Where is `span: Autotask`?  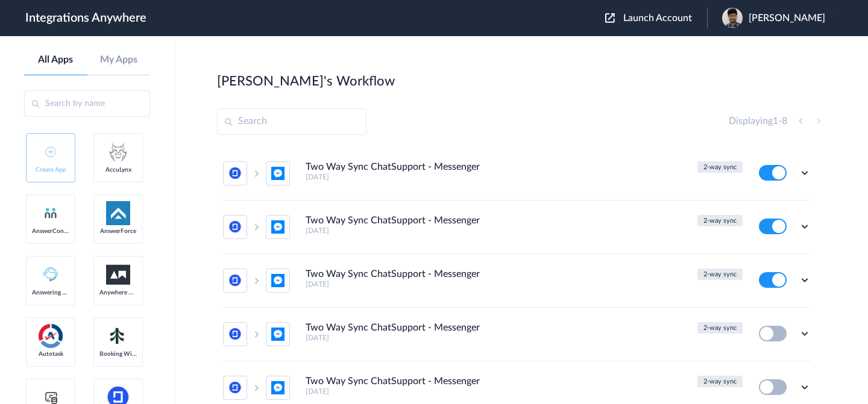 span: Autotask is located at coordinates (51, 354).